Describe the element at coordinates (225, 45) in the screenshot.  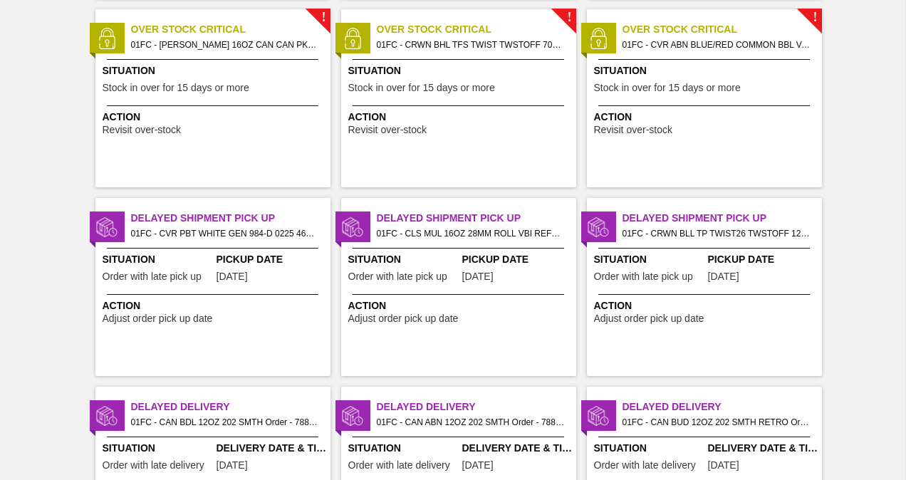
I see `span: 01FC - CARR BUD 16OZ CAN CAN PK 8/16 CAN` at that location.